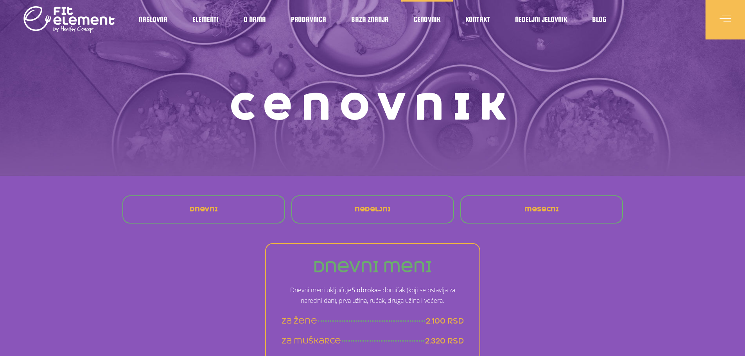 Image resolution: width=745 pixels, height=356 pixels. Describe the element at coordinates (427, 20) in the screenshot. I see `span: Cenovnik` at that location.